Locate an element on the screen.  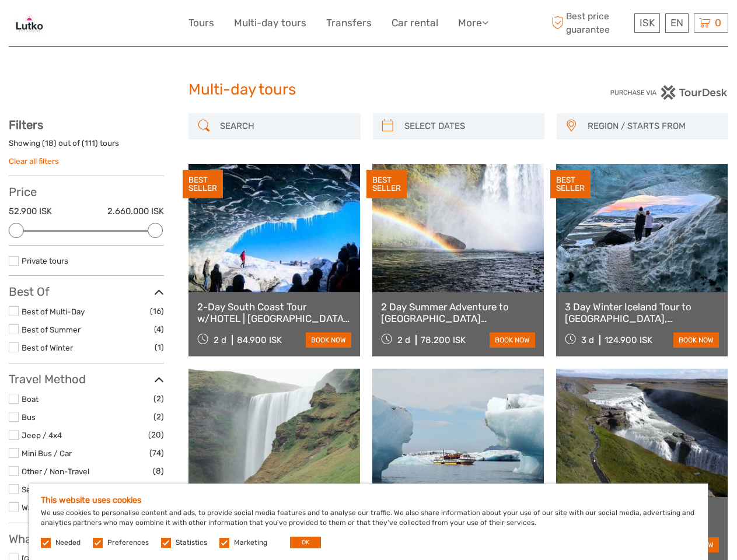
a: Self-Drive is located at coordinates (40, 490).